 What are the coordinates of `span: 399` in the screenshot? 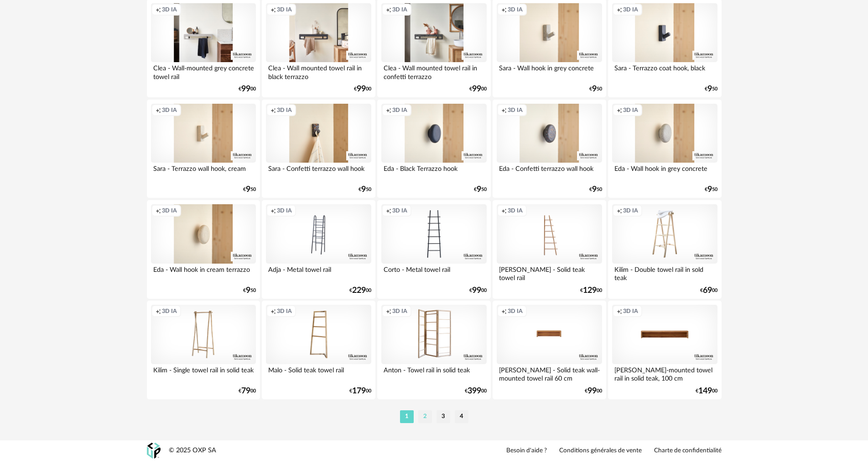 It's located at (475, 391).